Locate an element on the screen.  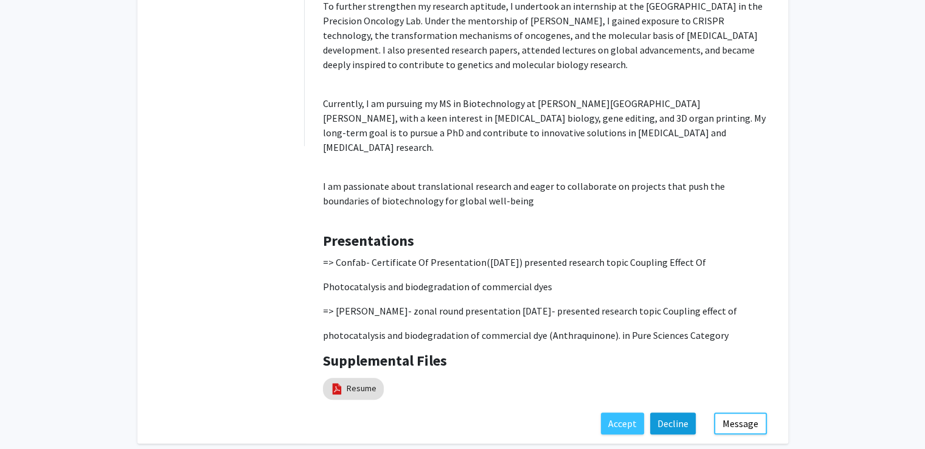
button: Message is located at coordinates (740, 423).